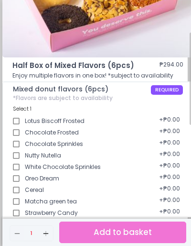 The height and width of the screenshot is (246, 191). What do you see at coordinates (22, 109) in the screenshot?
I see `span: Select 1` at bounding box center [22, 109].